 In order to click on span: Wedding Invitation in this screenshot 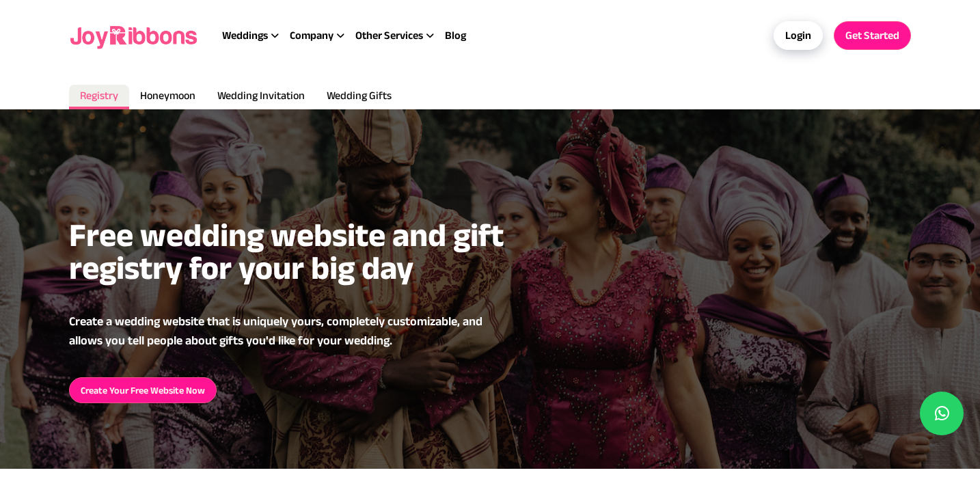, I will do `click(261, 95)`.